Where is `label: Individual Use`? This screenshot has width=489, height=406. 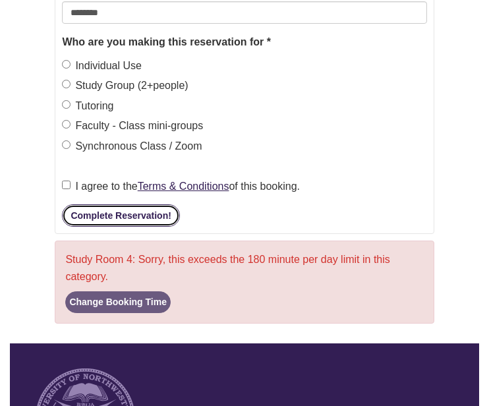
label: Individual Use is located at coordinates (101, 66).